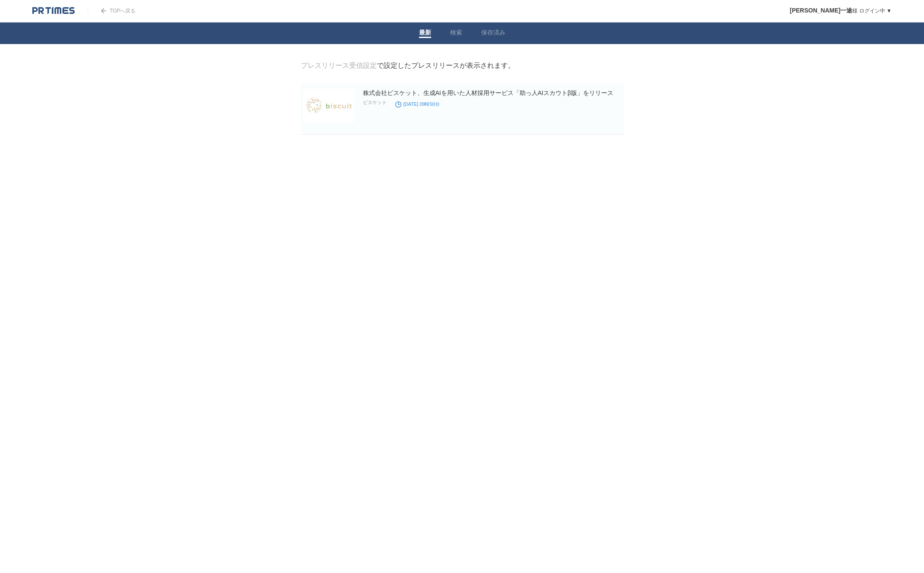 The width and height of the screenshot is (924, 573). What do you see at coordinates (425, 33) in the screenshot?
I see `a: 最新` at bounding box center [425, 33].